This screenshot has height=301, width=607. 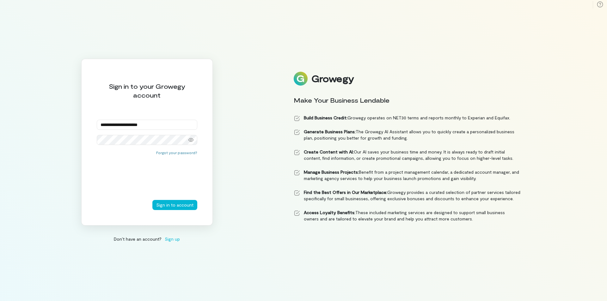 I want to click on div: Growegy, so click(x=332, y=79).